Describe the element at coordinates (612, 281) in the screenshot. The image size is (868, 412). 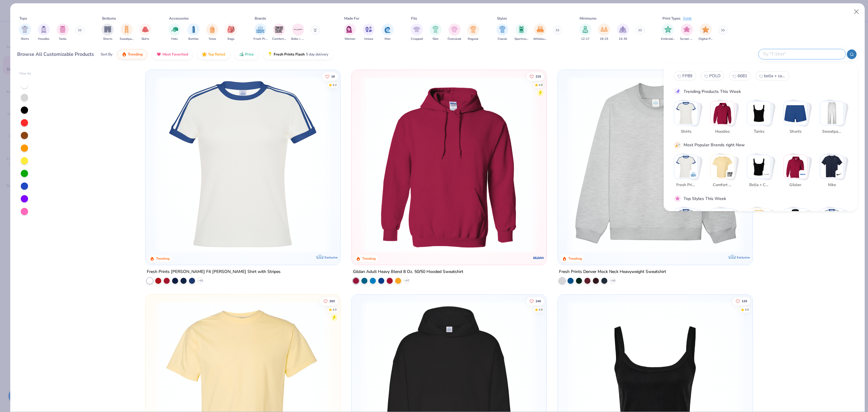
I see `span: + 10` at that location.